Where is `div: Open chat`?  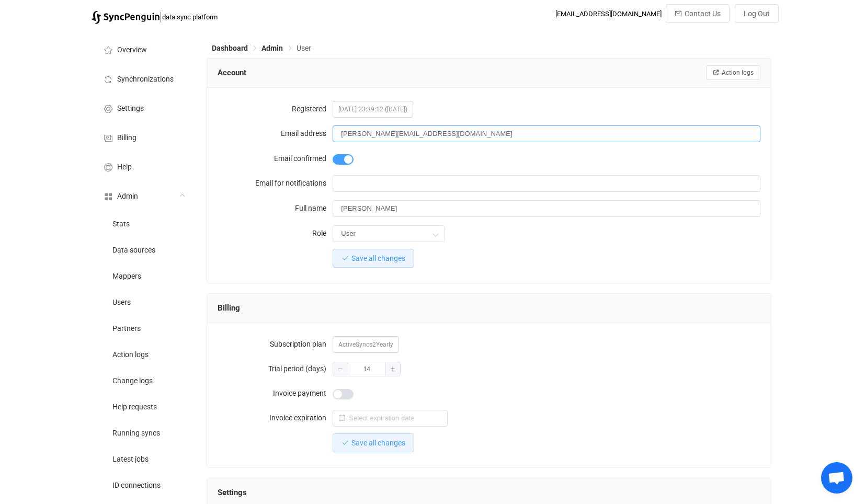 div: Open chat is located at coordinates (836, 477).